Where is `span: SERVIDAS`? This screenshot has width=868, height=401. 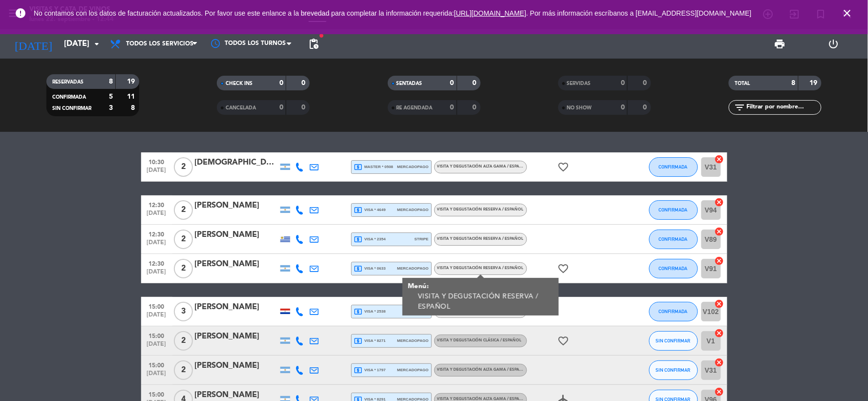
span: SERVIDAS is located at coordinates (579, 83).